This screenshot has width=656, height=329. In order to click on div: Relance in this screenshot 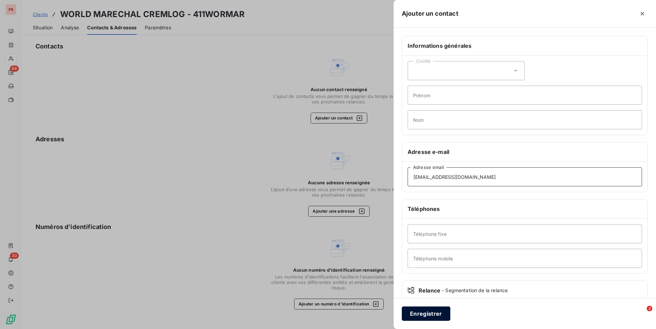, I will do `click(525, 291)`.